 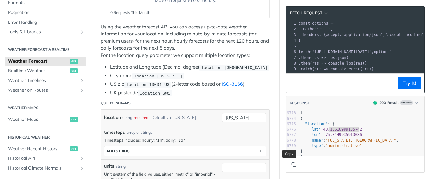 I want to click on span: location=SW1, so click(x=155, y=93).